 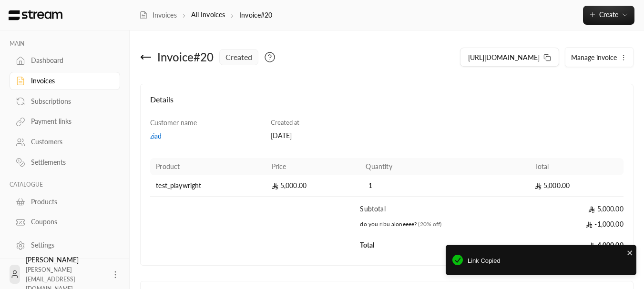 What do you see at coordinates (208, 186) in the screenshot?
I see `td: test_playwright` at bounding box center [208, 186].